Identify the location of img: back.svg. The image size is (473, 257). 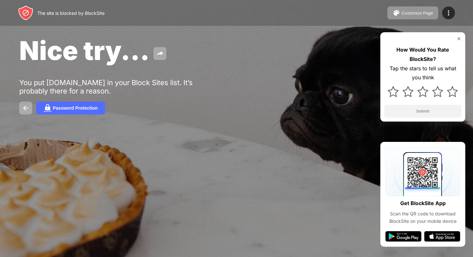
(26, 108).